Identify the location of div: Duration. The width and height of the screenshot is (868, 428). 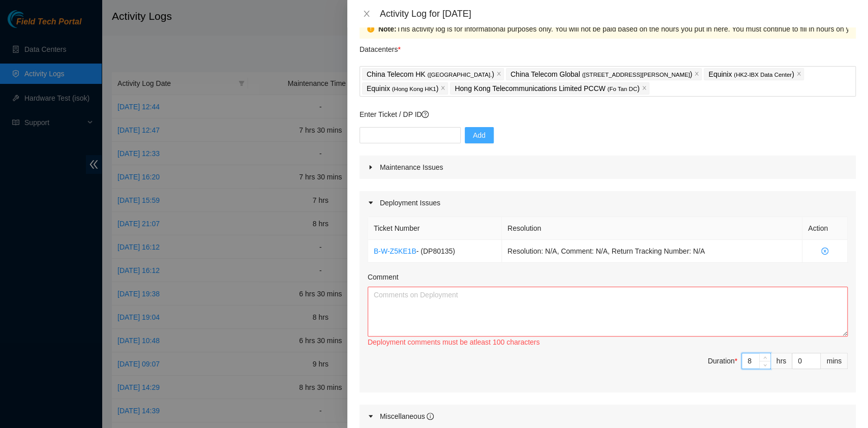
(723, 361).